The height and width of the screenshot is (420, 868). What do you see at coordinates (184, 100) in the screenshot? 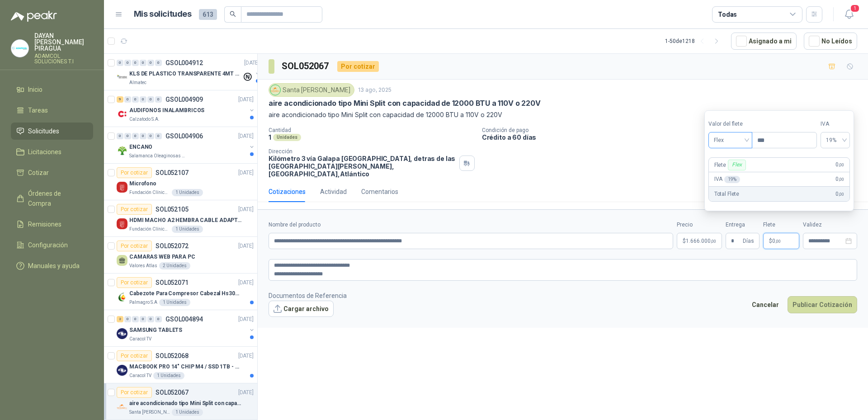
I see `p: GSOL004909` at bounding box center [184, 100].